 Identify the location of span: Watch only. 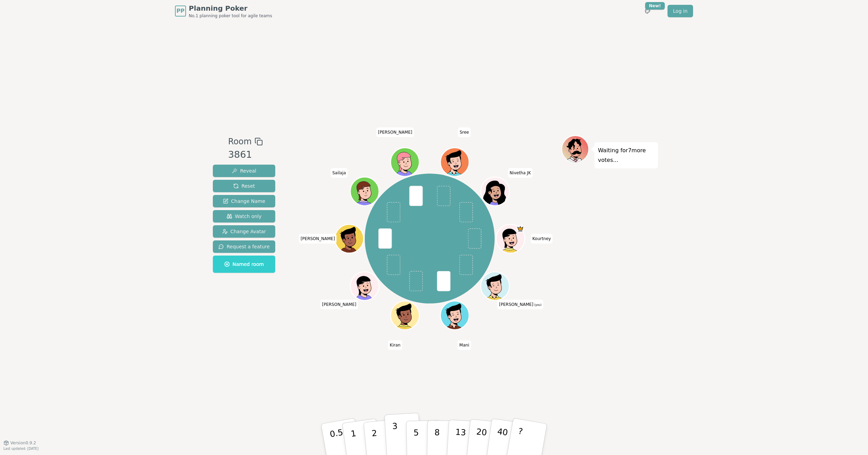
(244, 216).